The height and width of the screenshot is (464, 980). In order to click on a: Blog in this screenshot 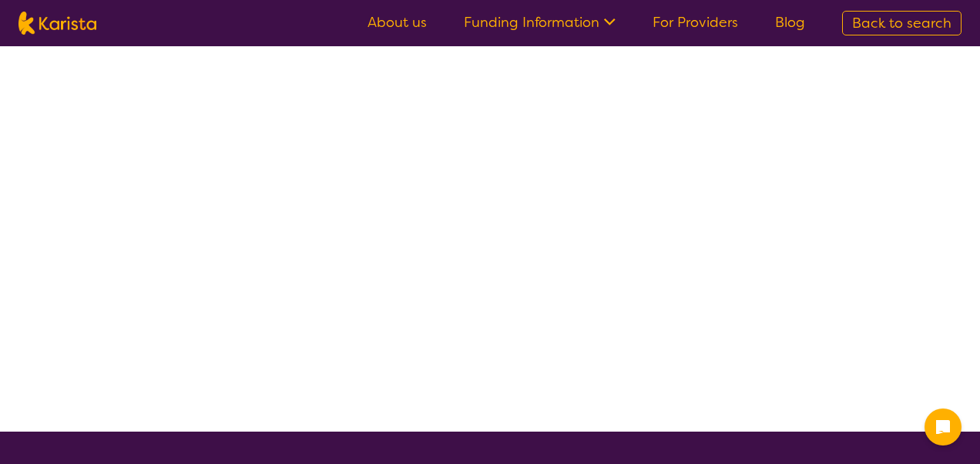, I will do `click(790, 22)`.